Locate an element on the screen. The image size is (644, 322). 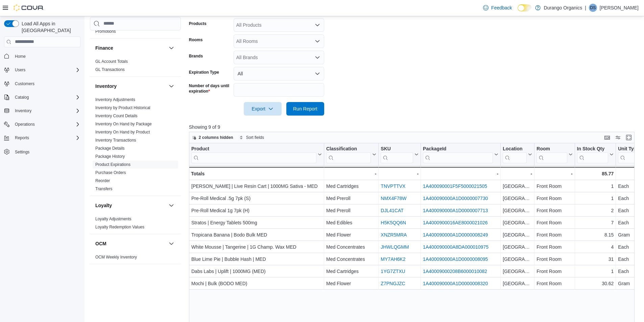
span: Reorder is located at coordinates (103, 181).